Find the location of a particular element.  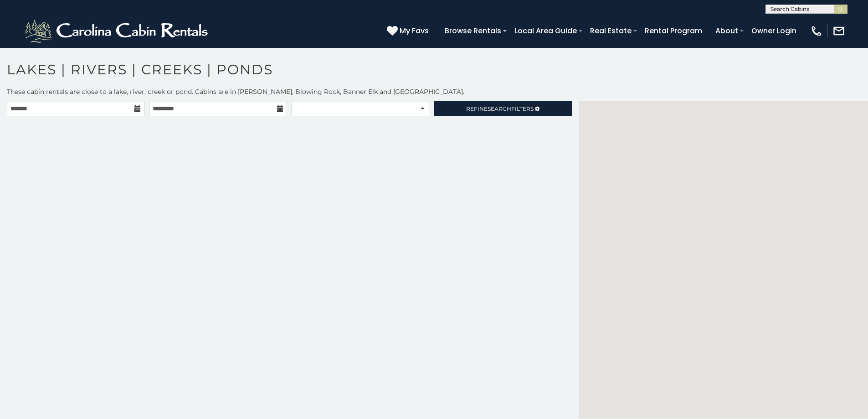

a: About is located at coordinates (727, 31).